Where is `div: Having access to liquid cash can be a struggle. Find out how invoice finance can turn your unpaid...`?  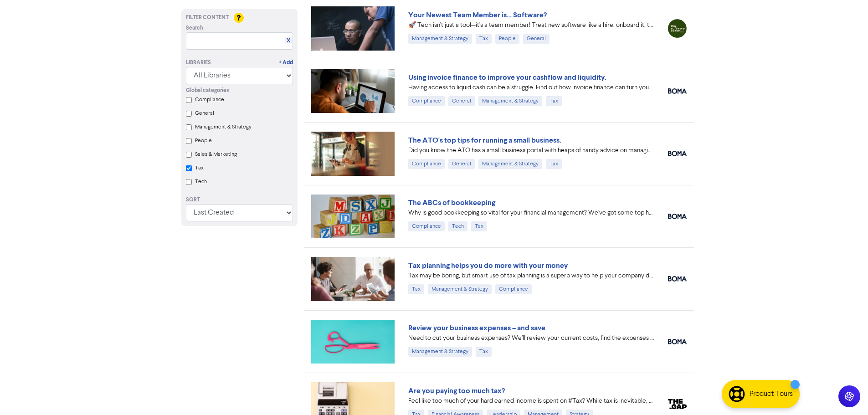
div: Having access to liquid cash can be a struggle. Find out how invoice finance can turn your unpaid... is located at coordinates (532, 88).